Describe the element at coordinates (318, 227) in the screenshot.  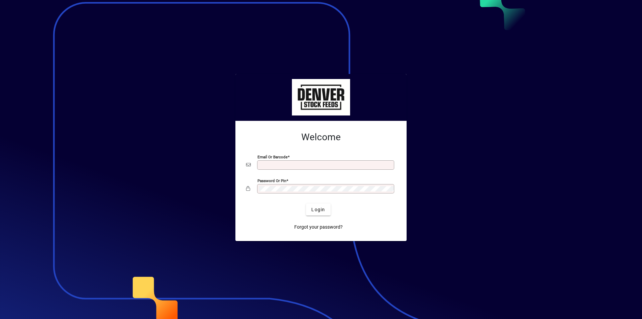
I see `span: Forgot your password?` at that location.